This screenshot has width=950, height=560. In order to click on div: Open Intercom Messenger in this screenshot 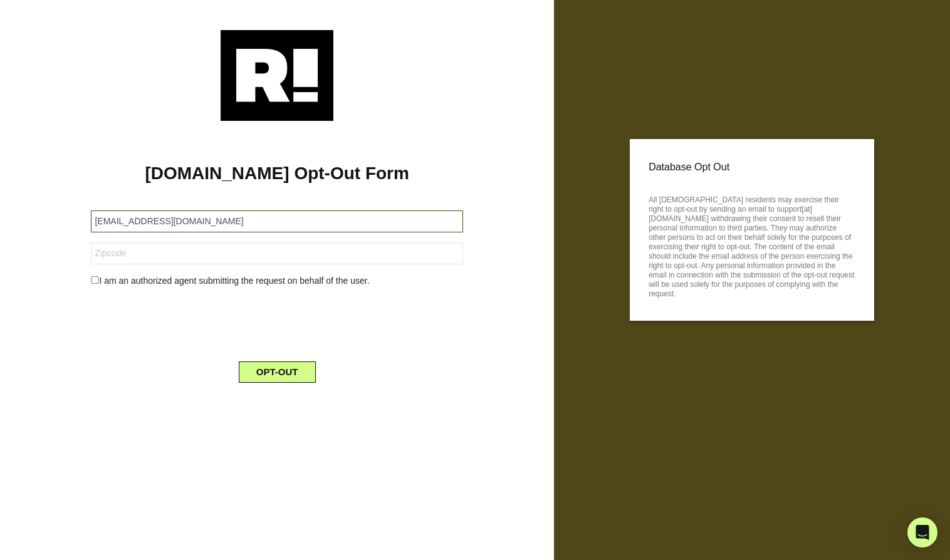, I will do `click(923, 533)`.